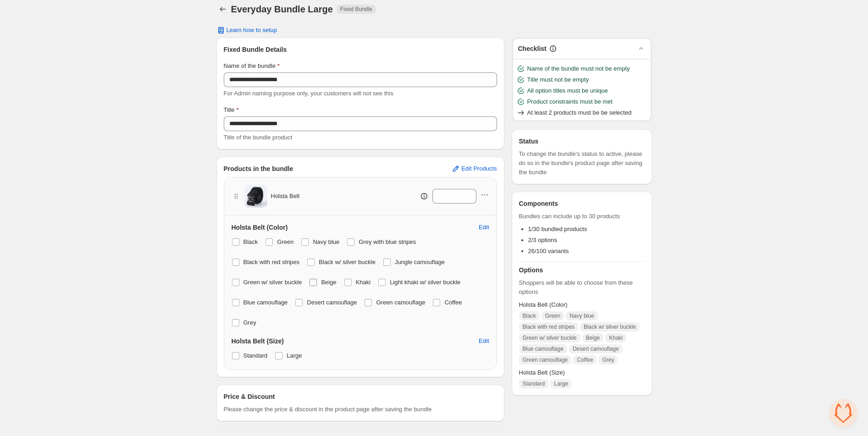  Describe the element at coordinates (360, 50) in the screenshot. I see `h3: Fixed Bundle Details` at that location.